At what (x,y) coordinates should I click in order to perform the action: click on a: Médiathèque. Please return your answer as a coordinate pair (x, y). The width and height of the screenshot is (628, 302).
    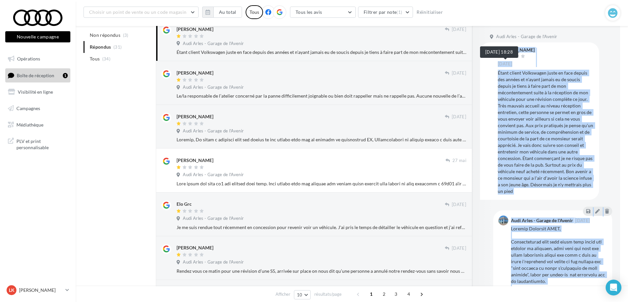
    Looking at the image, I should click on (38, 125).